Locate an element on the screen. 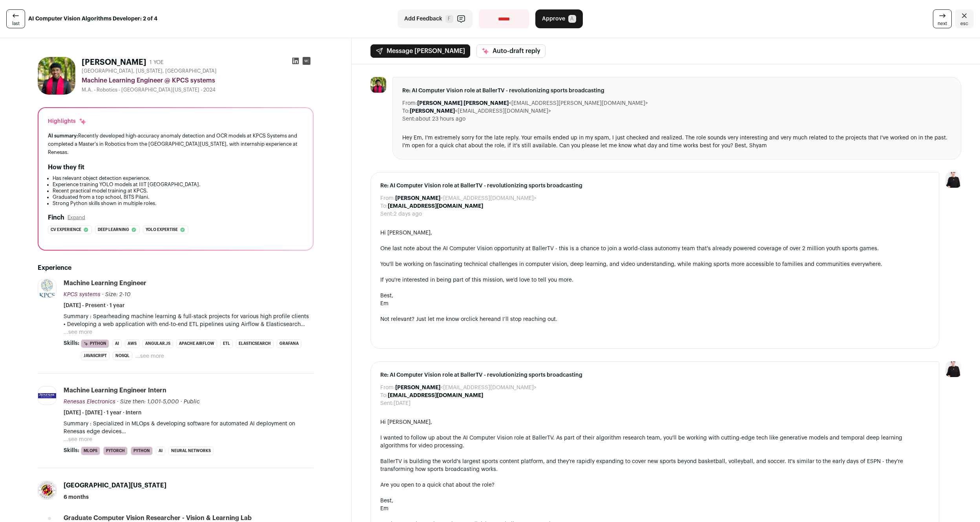 This screenshot has height=522, width=980. div: Machine Learning Engineer Intern is located at coordinates (115, 390).